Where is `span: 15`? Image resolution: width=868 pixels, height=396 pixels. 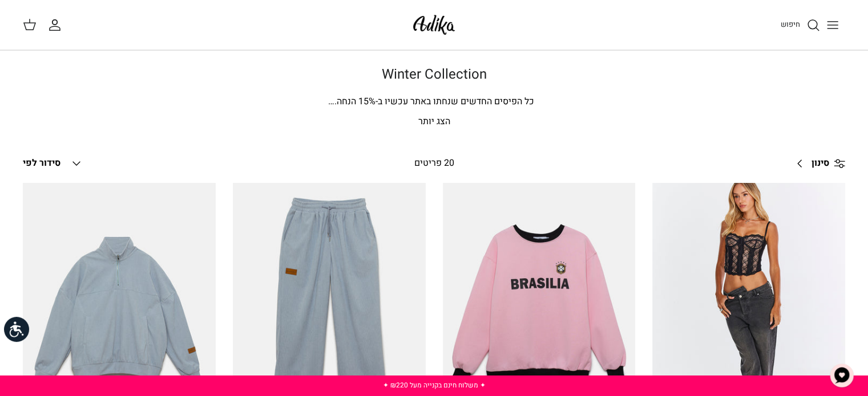
span: 15 is located at coordinates (364, 101).